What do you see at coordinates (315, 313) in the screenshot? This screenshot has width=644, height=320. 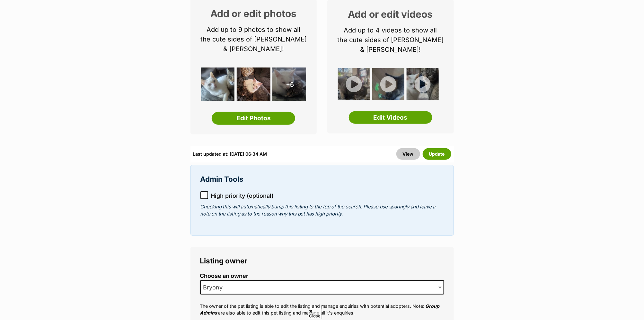 I see `span: Close` at bounding box center [315, 313].